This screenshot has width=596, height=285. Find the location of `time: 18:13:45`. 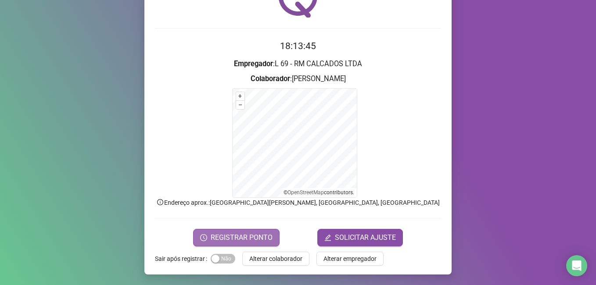

time: 18:13:45 is located at coordinates (298, 46).